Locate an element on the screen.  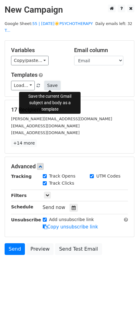
strong: Filters is located at coordinates (19, 195).